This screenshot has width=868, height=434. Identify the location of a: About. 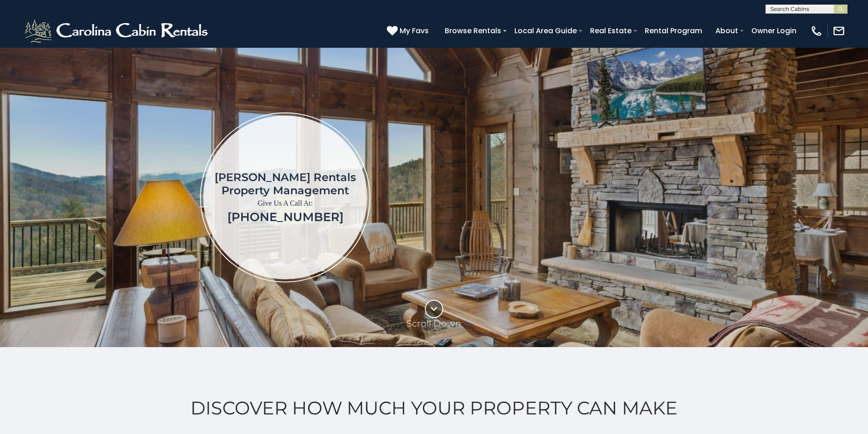
(726, 30).